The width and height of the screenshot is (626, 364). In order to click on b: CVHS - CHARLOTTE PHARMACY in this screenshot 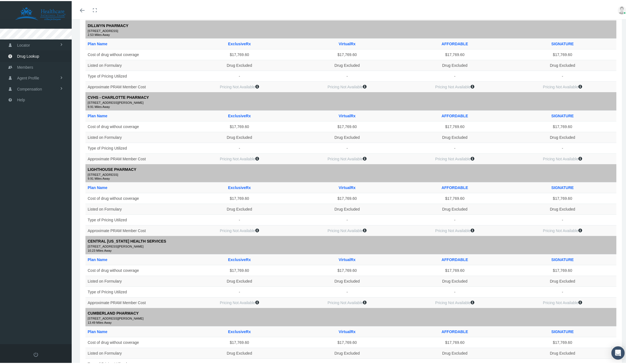, I will do `click(118, 96)`.